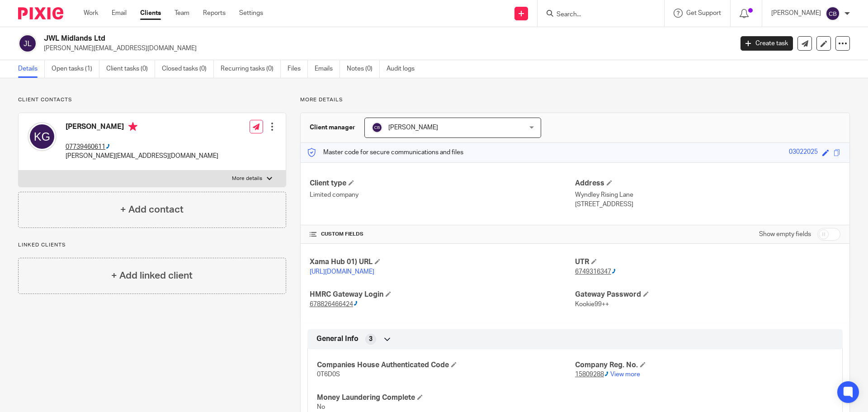 This screenshot has width=868, height=412. I want to click on ctc: Call 15809288 with Linkus Desktop Client, so click(592, 374).